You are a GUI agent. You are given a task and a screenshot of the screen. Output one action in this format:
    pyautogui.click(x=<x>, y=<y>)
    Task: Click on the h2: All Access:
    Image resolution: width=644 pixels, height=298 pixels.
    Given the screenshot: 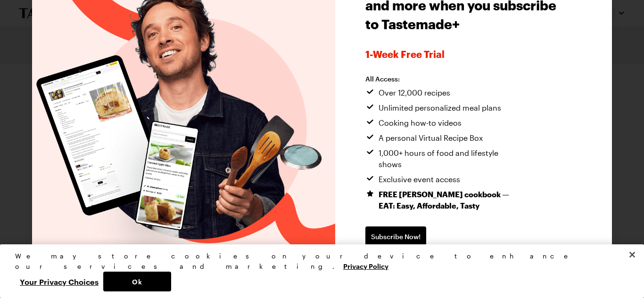 What is the action you would take?
    pyautogui.click(x=443, y=79)
    